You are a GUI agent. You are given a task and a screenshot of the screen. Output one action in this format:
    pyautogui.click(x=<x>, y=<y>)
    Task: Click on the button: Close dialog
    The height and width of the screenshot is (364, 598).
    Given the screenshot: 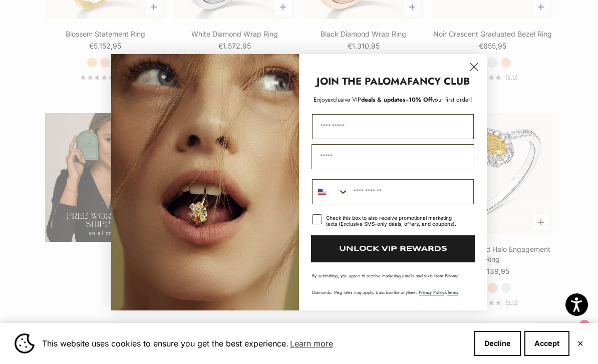 What is the action you would take?
    pyautogui.click(x=474, y=67)
    